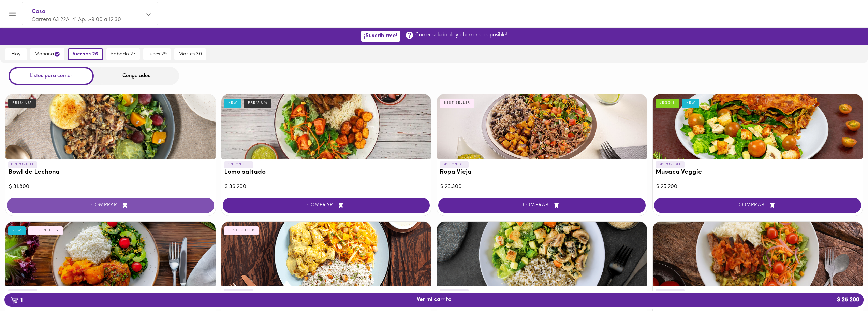  I want to click on button: martes 30, so click(190, 54).